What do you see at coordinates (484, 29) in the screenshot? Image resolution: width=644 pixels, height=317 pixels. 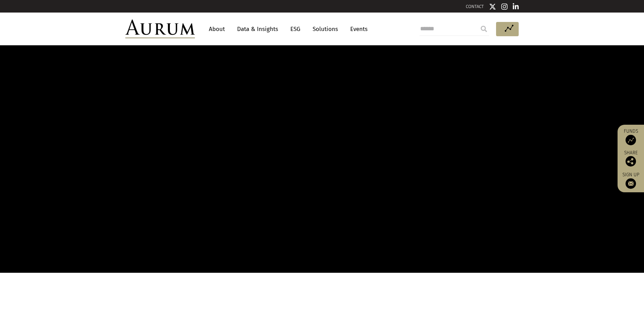 I see `input: Submit` at bounding box center [484, 29].